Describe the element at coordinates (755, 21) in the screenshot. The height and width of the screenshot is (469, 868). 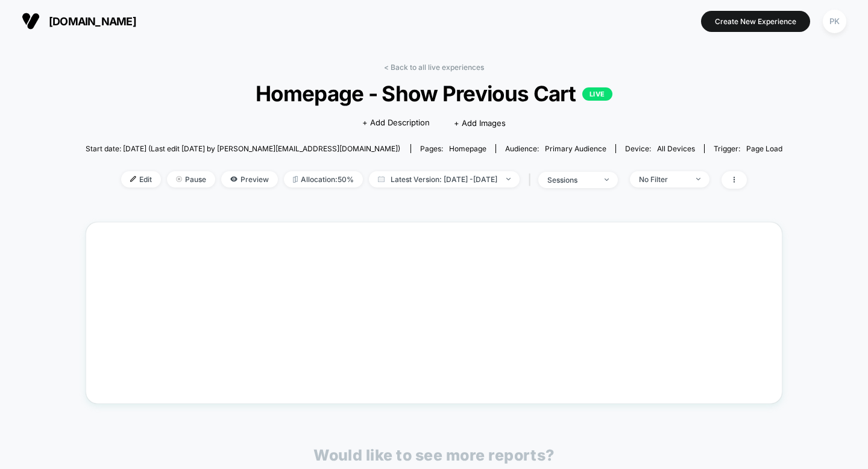
I see `button: Create New Experience` at that location.